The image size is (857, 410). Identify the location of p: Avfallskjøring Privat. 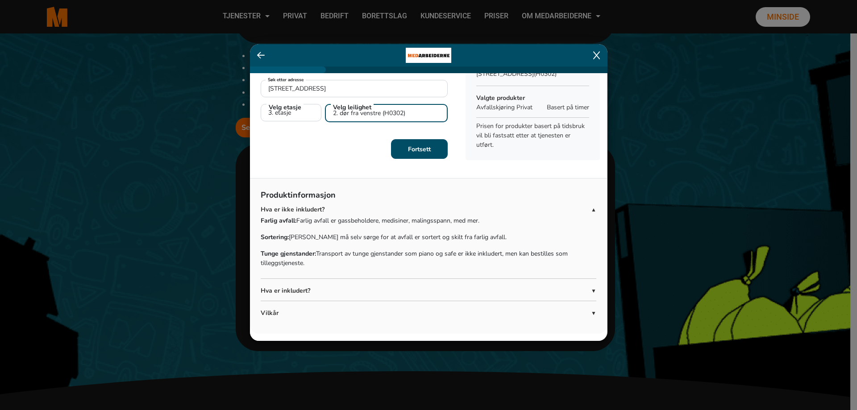
(510, 107).